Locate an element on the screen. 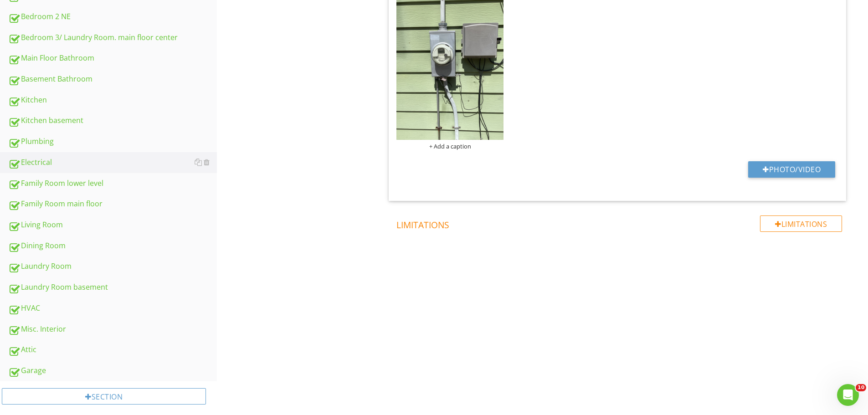  div: Laundry Room is located at coordinates (113, 266).